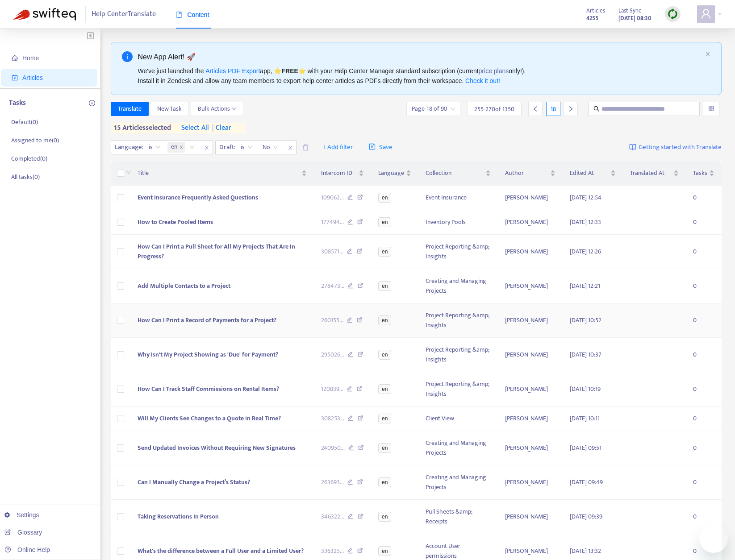 The image size is (735, 560). I want to click on p: Default ( 0 ), so click(25, 122).